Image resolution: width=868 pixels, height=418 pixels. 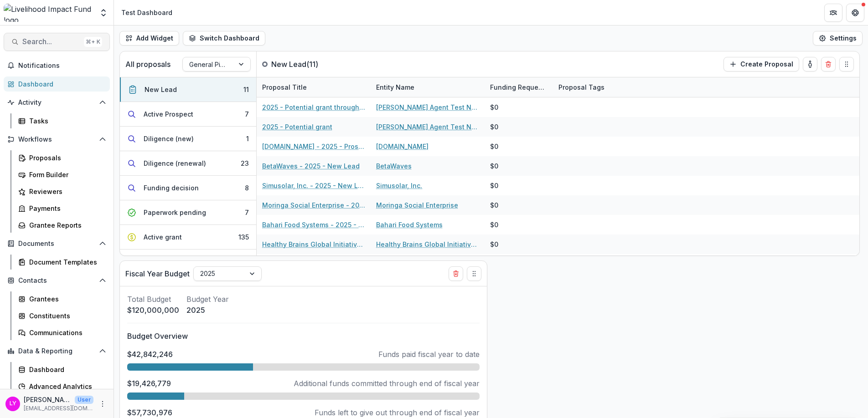 What do you see at coordinates (306, 64) in the screenshot?
I see `p: New Lead ( 11 )` at bounding box center [306, 64].